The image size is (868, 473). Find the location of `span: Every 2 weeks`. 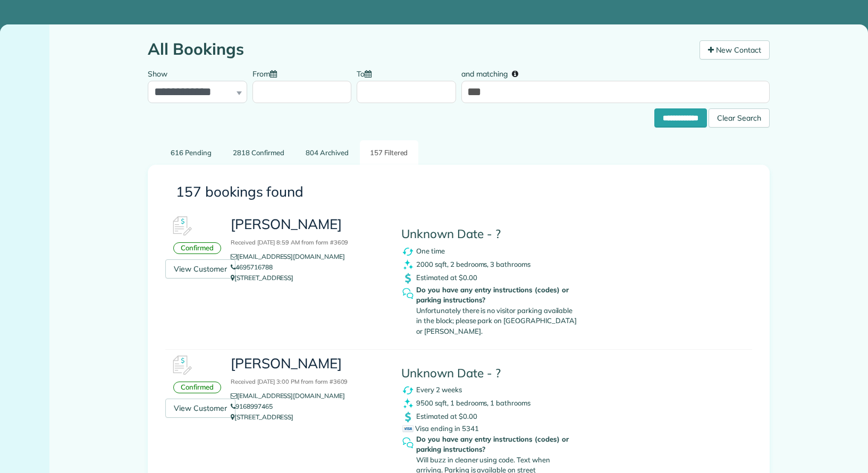

span: Every 2 weeks is located at coordinates (439, 390).